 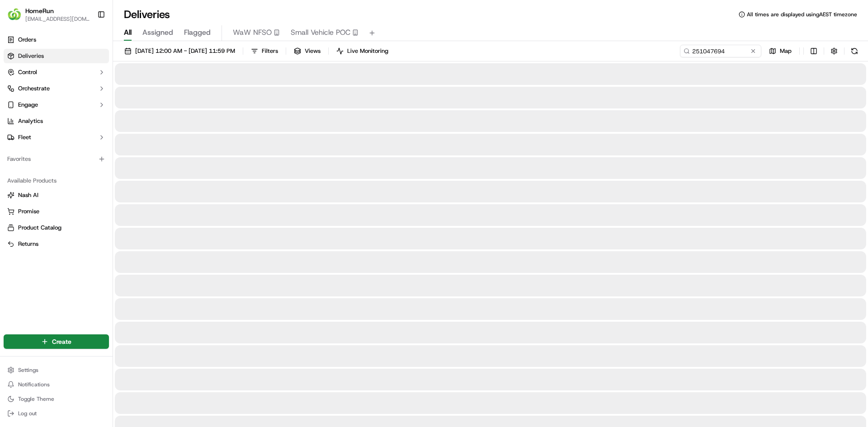 What do you see at coordinates (39, 11) in the screenshot?
I see `button: HomeRun` at bounding box center [39, 11].